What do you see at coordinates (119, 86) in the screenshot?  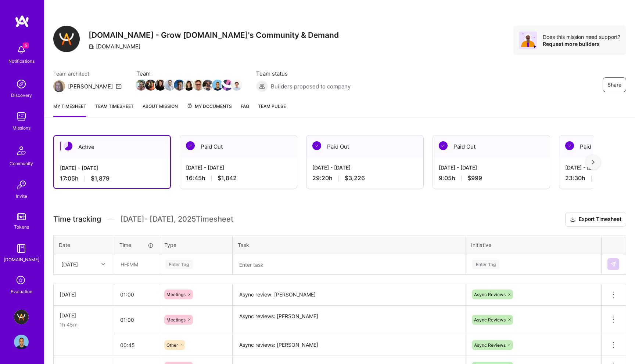 I see `i: icon Mail` at bounding box center [119, 86].